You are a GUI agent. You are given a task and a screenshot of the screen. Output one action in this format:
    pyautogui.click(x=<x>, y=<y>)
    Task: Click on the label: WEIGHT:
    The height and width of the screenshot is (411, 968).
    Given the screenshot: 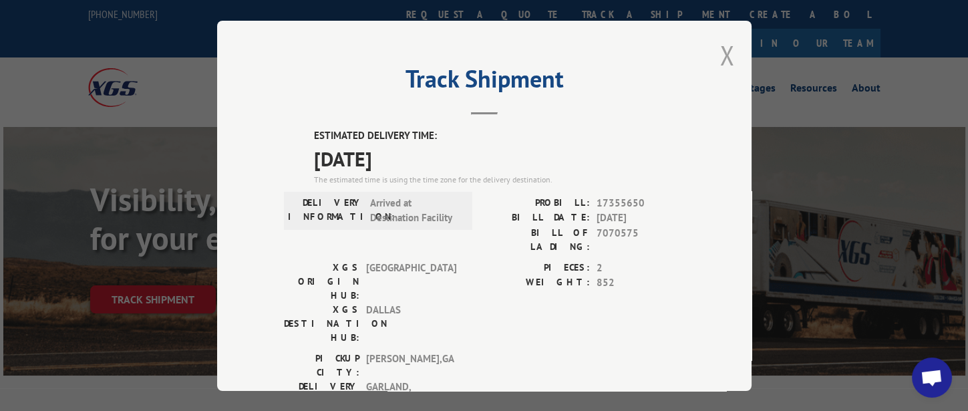 What is the action you would take?
    pyautogui.click(x=537, y=283)
    